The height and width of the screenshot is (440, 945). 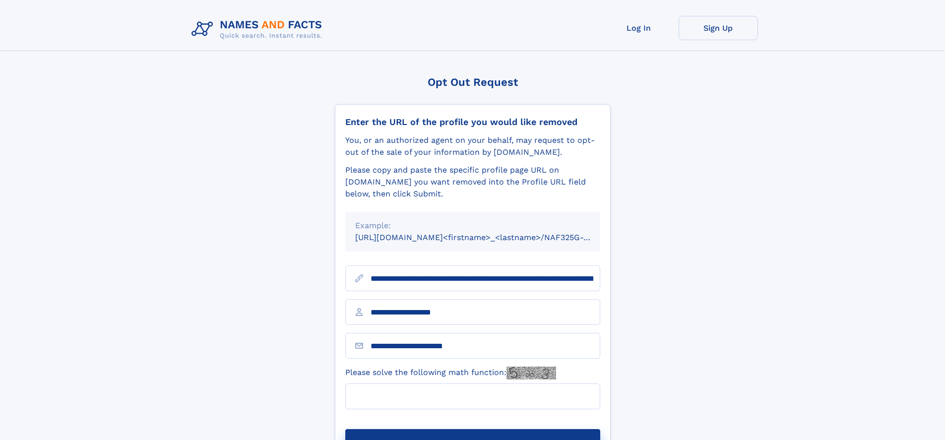 I want to click on div: Enter the URL of the profile you would like removed, so click(x=473, y=122).